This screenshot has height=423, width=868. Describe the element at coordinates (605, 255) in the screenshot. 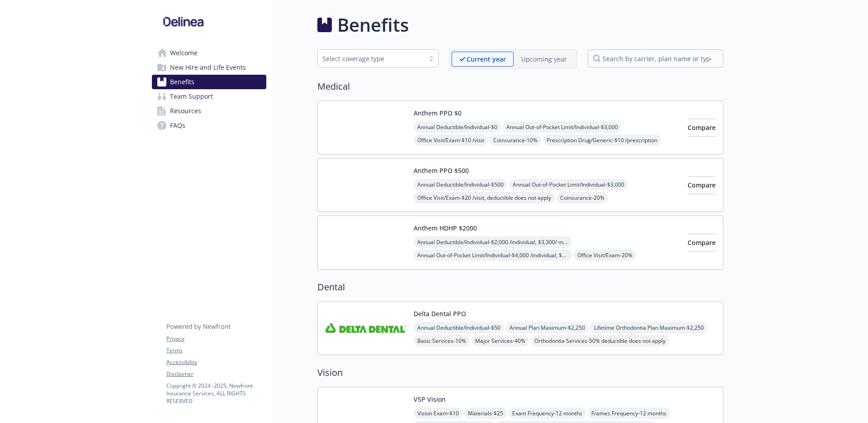

I see `span: Office Visit/Exam - 20%` at that location.